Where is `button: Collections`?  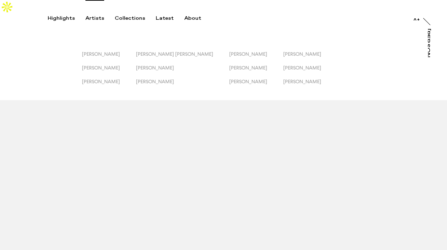 button: Collections is located at coordinates (135, 18).